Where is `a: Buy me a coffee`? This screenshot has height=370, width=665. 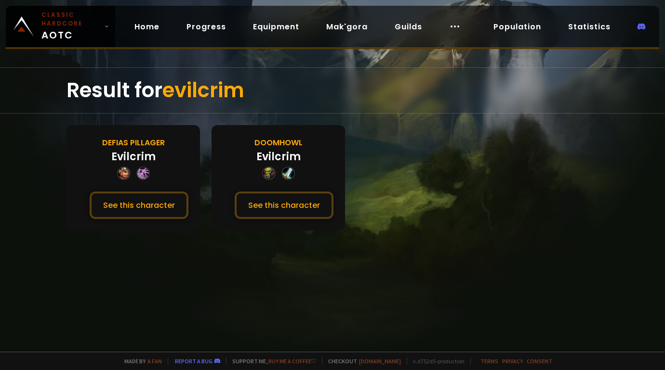 a: Buy me a coffee is located at coordinates (292, 361).